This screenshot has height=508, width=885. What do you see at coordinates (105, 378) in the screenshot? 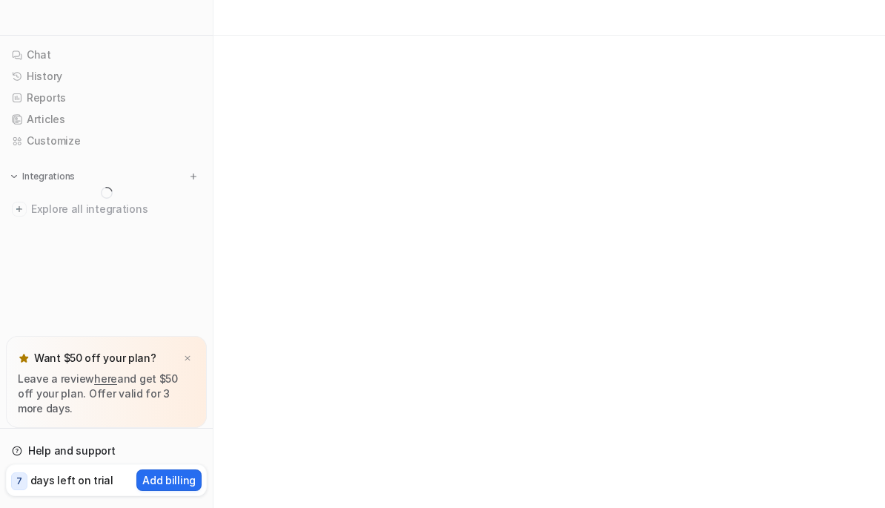
I see `a: here` at bounding box center [105, 378].